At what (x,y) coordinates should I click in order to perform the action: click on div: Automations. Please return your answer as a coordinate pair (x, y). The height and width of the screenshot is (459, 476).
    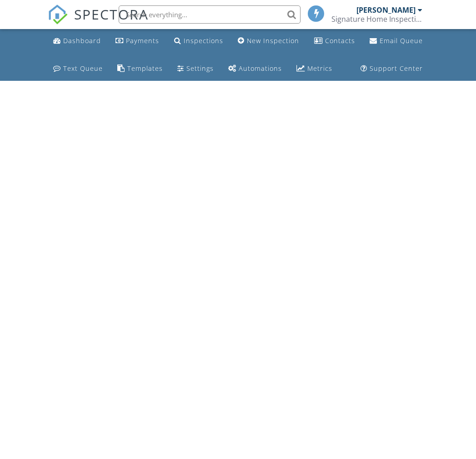
    Looking at the image, I should click on (260, 68).